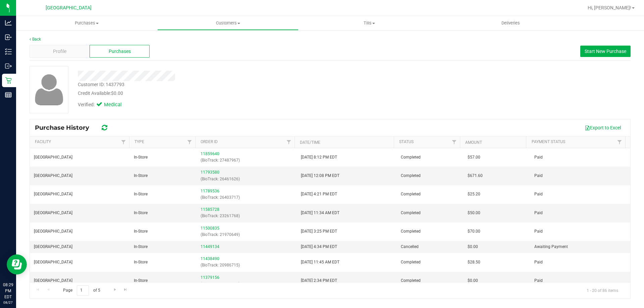  I want to click on div: Customer ID: 1437793, so click(101, 84).